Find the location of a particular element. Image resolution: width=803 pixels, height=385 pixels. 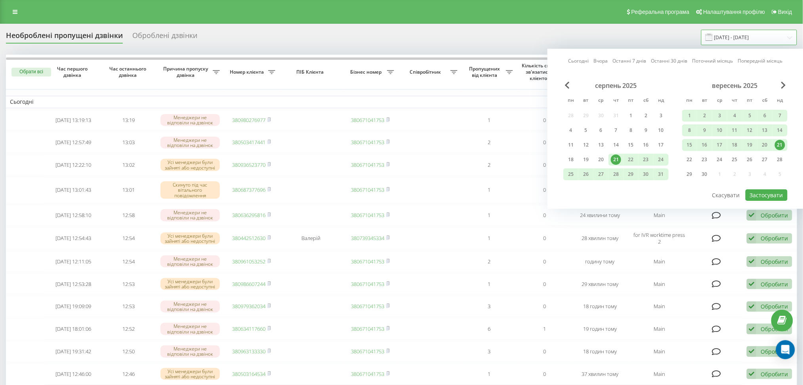

span: Бізнес номер is located at coordinates (367, 72).